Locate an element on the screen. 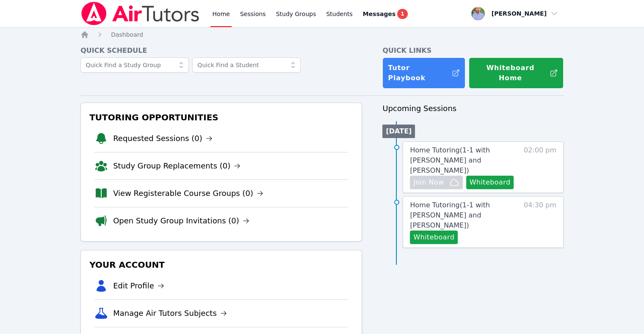 This screenshot has height=334, width=644. span: 04:30 pm is located at coordinates (540, 223).